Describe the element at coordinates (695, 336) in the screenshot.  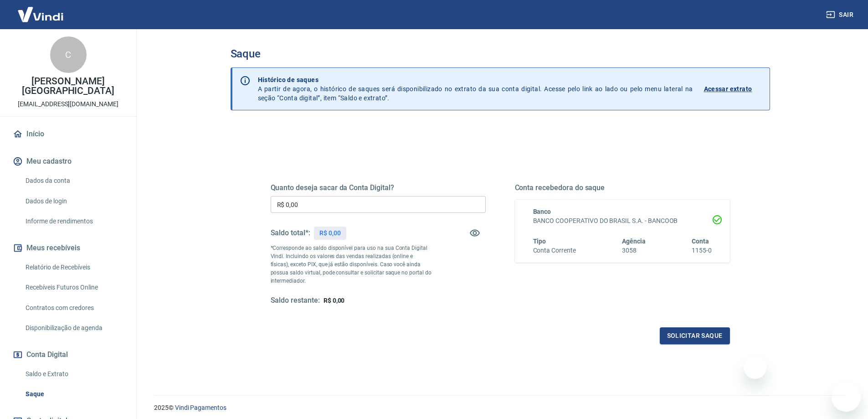
I see `button: Solicitar saque` at that location.